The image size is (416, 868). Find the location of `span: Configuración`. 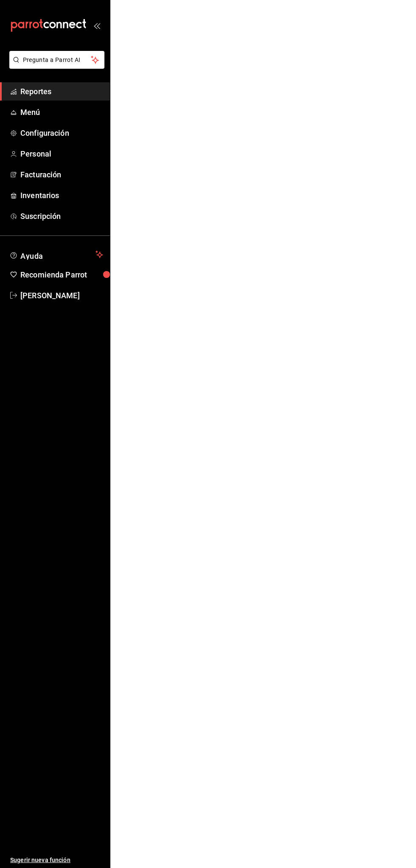

span: Configuración is located at coordinates (62, 133).